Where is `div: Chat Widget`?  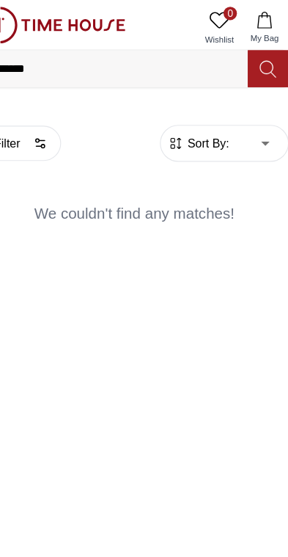 div: Chat Widget is located at coordinates (261, 530).